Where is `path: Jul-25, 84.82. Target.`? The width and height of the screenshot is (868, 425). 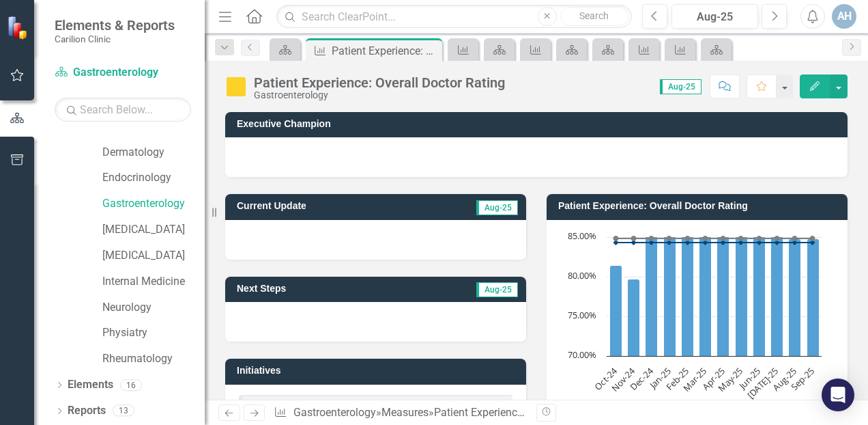
path: Jul-25, 84.82. Target. is located at coordinates (778, 238).